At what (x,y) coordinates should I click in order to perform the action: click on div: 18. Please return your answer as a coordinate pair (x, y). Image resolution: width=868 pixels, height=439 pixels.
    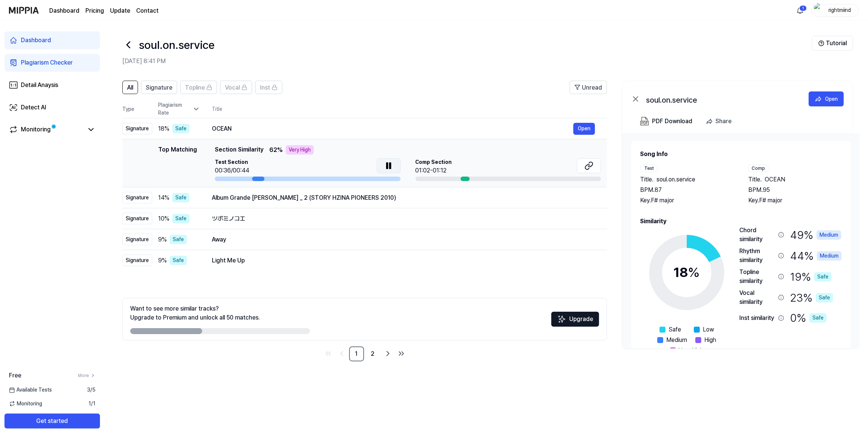
    Looking at the image, I should click on (686, 272).